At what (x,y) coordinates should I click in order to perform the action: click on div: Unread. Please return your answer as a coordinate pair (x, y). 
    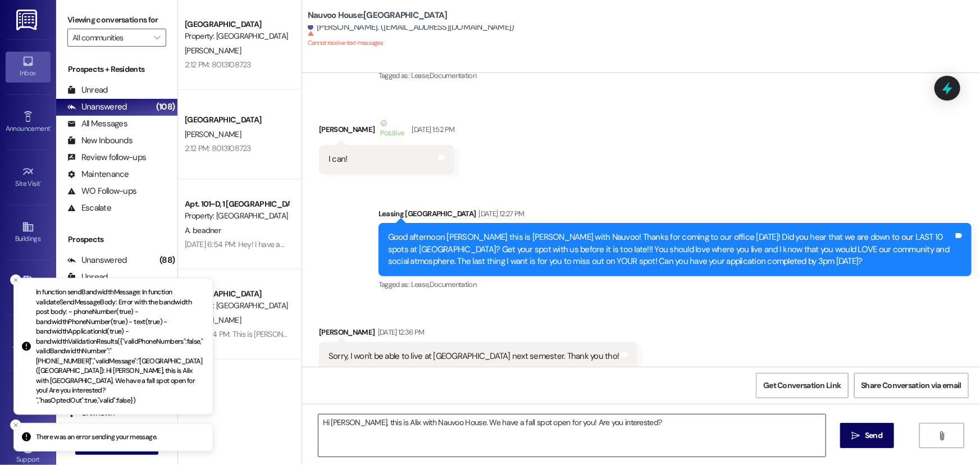
    Looking at the image, I should click on (87, 90).